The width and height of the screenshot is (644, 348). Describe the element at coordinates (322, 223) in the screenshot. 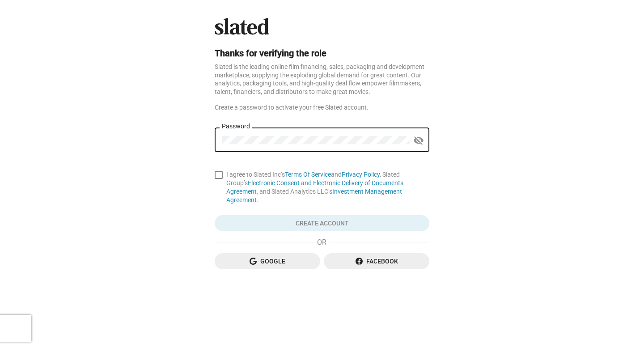

I see `span: Create Account` at that location.